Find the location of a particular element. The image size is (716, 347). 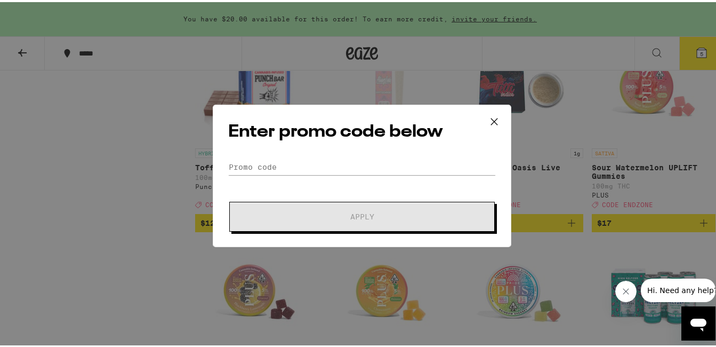

button: Apply is located at coordinates (362, 214).